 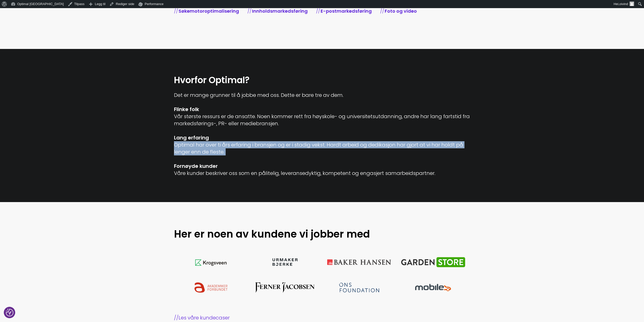 What do you see at coordinates (186, 109) in the screenshot?
I see `b: Flinke folk` at bounding box center [186, 109].